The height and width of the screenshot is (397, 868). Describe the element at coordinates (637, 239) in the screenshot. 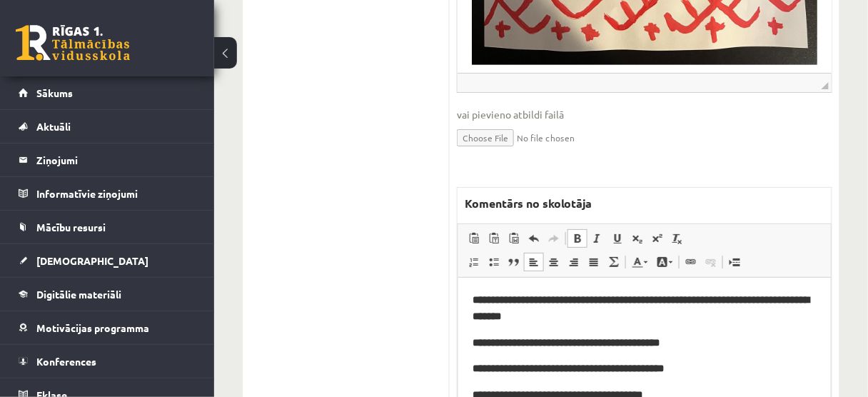

I see `a: Apakšraksts` at that location.